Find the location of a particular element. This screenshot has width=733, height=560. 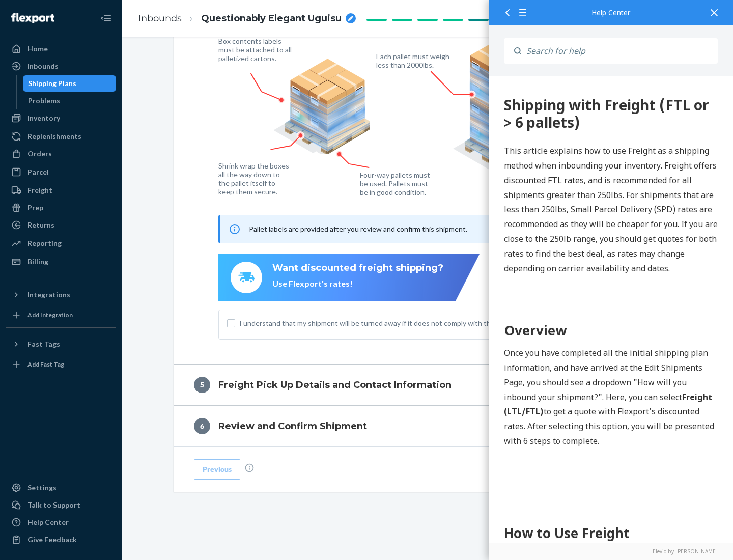

button: Fast Tags is located at coordinates (61, 344).